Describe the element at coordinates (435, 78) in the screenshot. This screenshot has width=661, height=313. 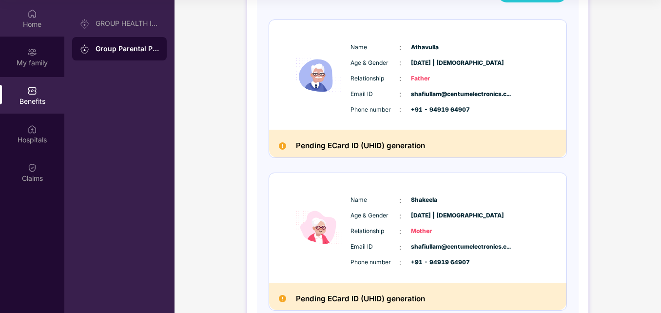
I see `span: Father` at that location.